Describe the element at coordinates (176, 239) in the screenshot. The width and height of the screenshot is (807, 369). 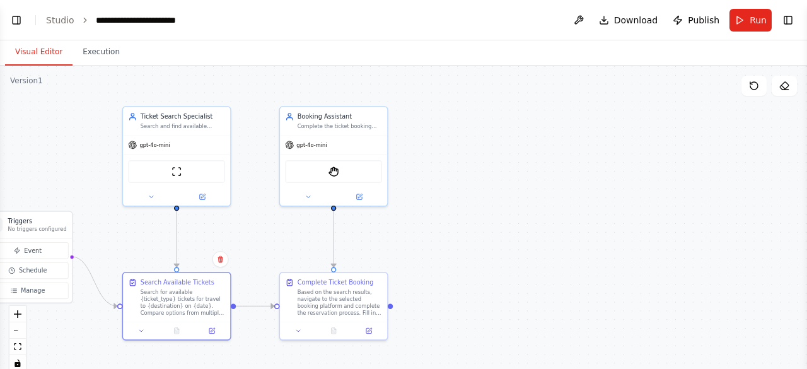
I see `g: Edge from 92723cfc-1966-49fd-8821-39375cee0a62 to c30dbdcc-db21-45b3-ac99-f32d0a4781d0` at that location.